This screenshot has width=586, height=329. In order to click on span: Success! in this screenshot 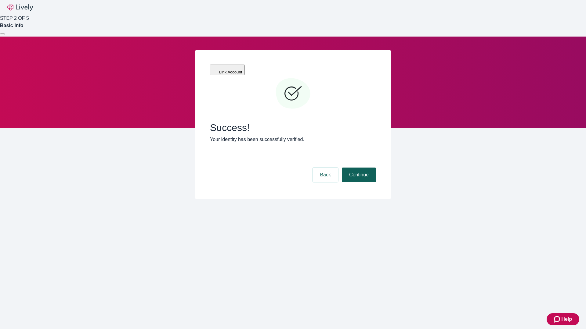, I will do `click(293, 128)`.